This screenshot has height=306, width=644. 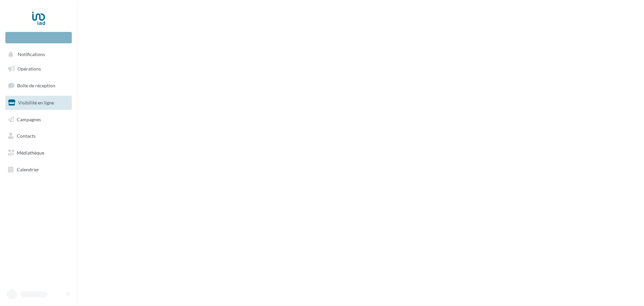 What do you see at coordinates (39, 69) in the screenshot?
I see `a: Opérations` at bounding box center [39, 69].